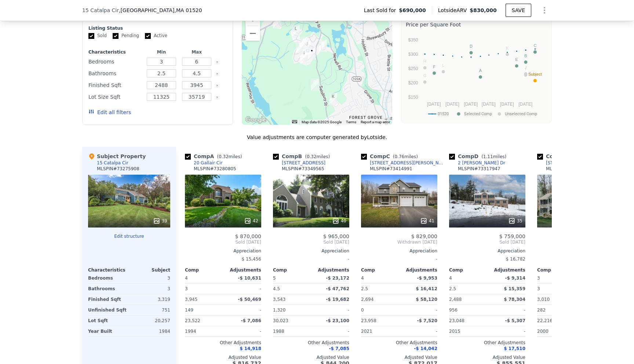  What do you see at coordinates (317, 137) in the screenshot?
I see `div: Value adjustments are computer generated by Lotside .` at bounding box center [317, 137].